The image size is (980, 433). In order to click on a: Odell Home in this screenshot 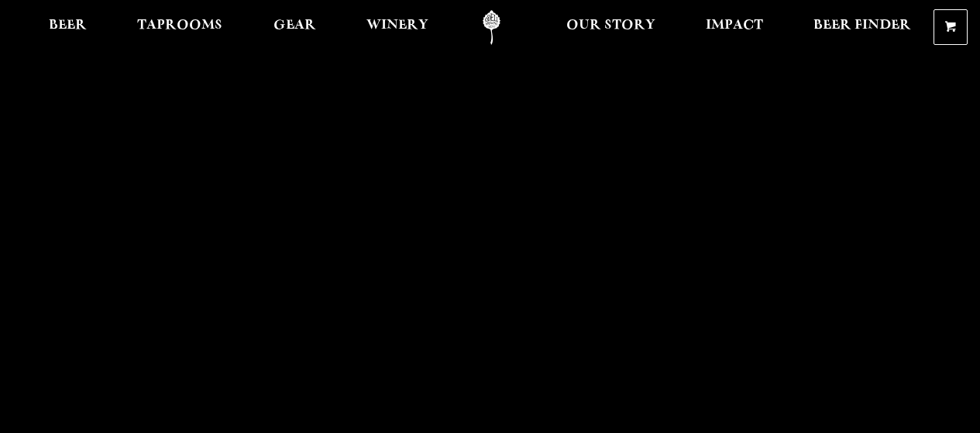, I will do `click(491, 27)`.